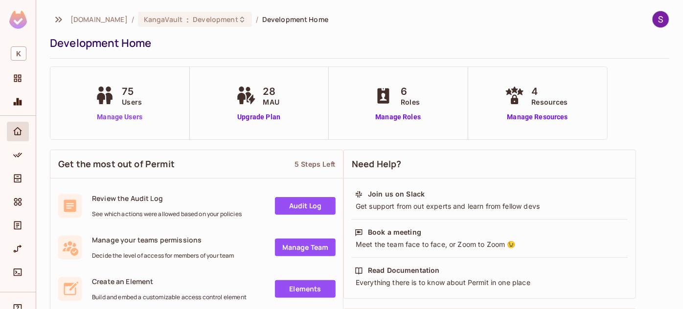  What do you see at coordinates (18, 179) in the screenshot?
I see `div: Directory` at bounding box center [18, 179].